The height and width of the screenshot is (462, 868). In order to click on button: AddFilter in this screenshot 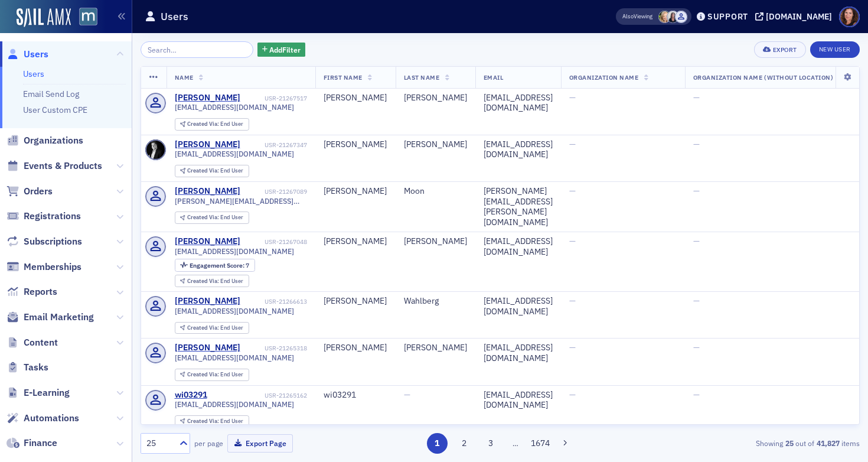, I will do `click(282, 49)`.